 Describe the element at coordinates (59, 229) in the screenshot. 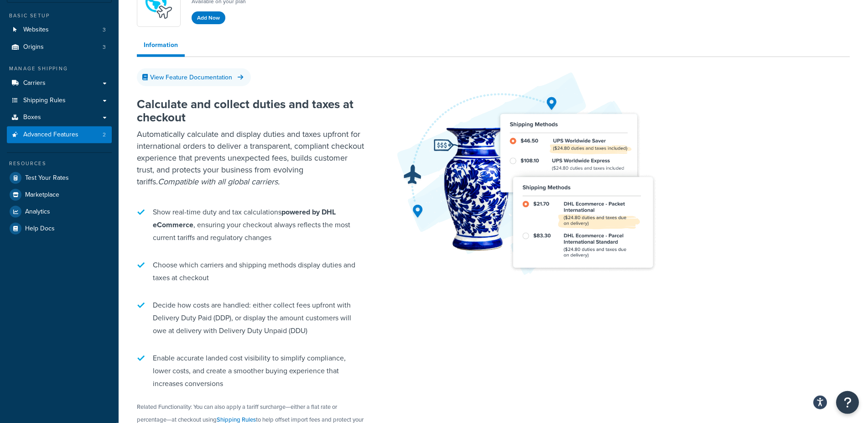

I see `a: Help Docs` at that location.